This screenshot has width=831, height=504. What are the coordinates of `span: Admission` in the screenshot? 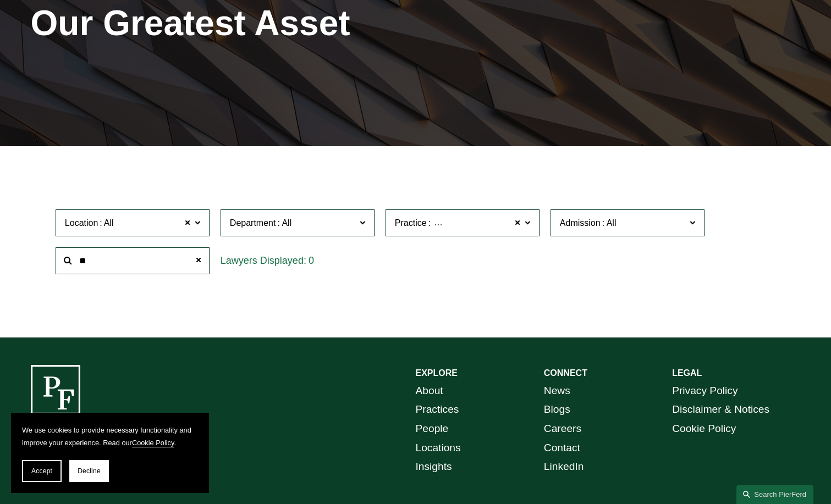 It's located at (580, 222).